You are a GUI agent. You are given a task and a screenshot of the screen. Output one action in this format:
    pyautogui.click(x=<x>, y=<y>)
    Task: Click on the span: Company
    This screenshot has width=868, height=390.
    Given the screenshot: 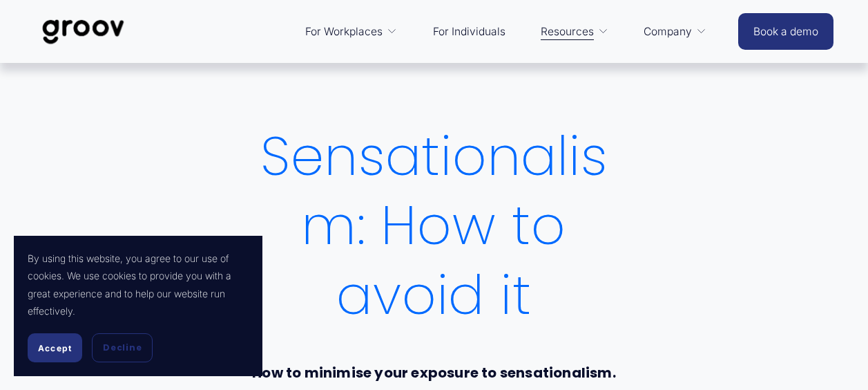 What is the action you would take?
    pyautogui.click(x=667, y=32)
    